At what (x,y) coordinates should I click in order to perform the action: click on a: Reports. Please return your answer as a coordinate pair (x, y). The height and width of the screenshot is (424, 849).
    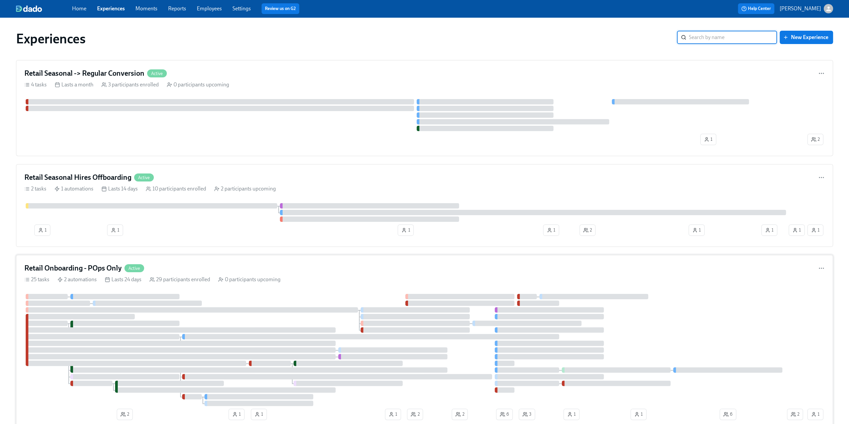
    Looking at the image, I should click on (177, 8).